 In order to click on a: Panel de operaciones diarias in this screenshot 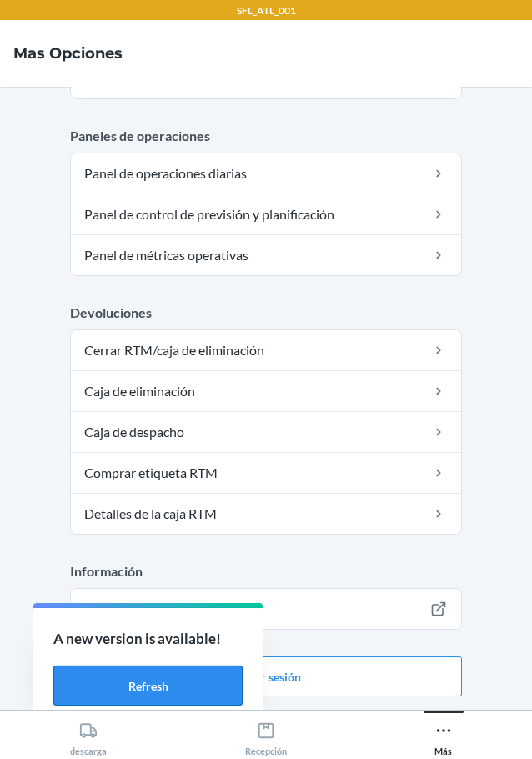, I will do `click(266, 173)`.